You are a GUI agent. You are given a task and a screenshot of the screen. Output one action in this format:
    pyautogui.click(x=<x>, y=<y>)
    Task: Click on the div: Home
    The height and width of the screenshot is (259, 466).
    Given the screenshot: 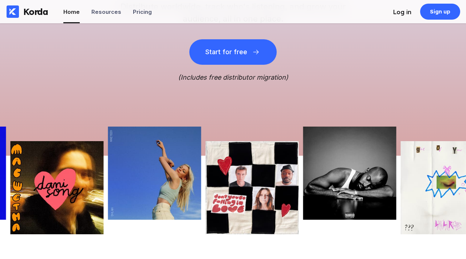 What is the action you would take?
    pyautogui.click(x=71, y=12)
    